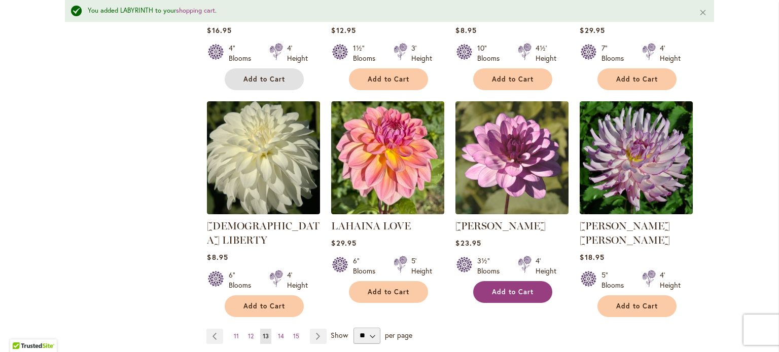 The width and height of the screenshot is (779, 352). Describe the element at coordinates (616, 53) in the screenshot. I see `div: 7" Blooms` at that location.